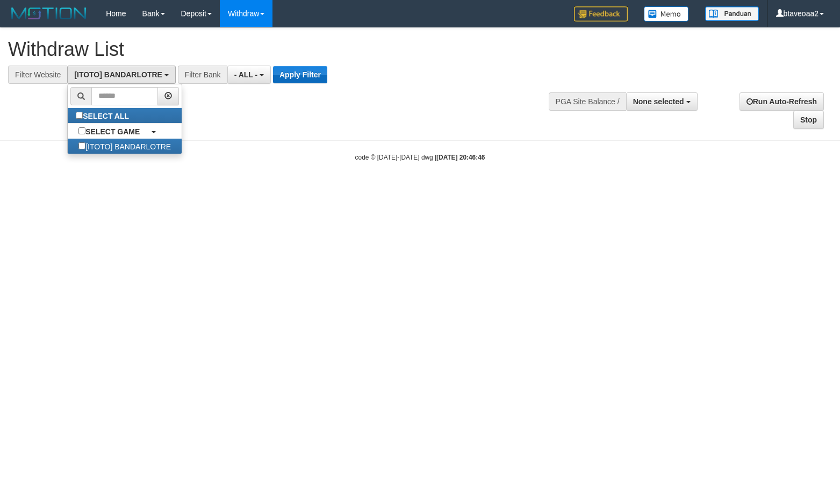 This screenshot has height=482, width=840. I want to click on input: SELECT GAME, so click(82, 131).